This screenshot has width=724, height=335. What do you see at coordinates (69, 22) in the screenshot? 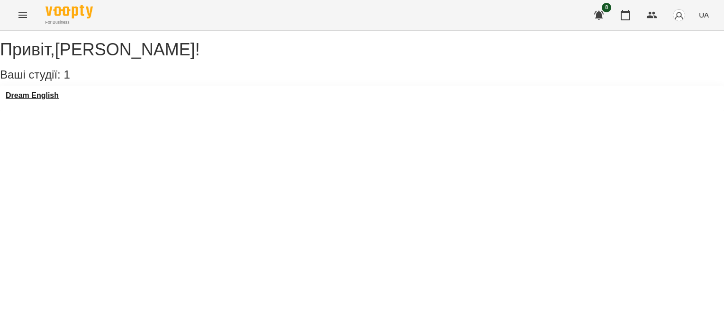
I see `span: For Business` at bounding box center [69, 22].